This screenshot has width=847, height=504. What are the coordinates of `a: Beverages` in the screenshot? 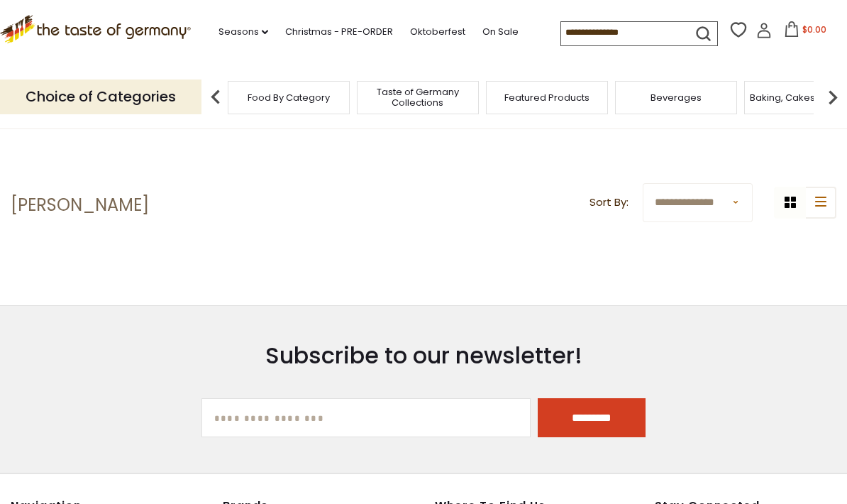 It's located at (676, 97).